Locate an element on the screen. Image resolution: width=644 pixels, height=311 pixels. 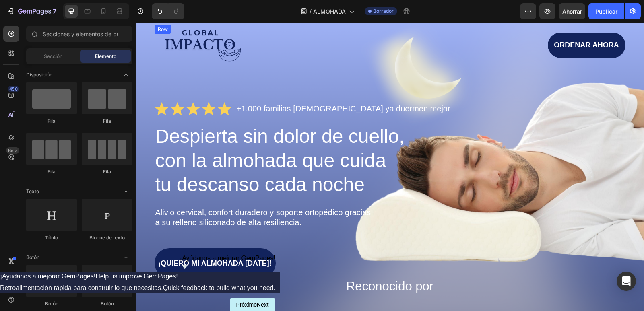
font: Título is located at coordinates (51, 237).